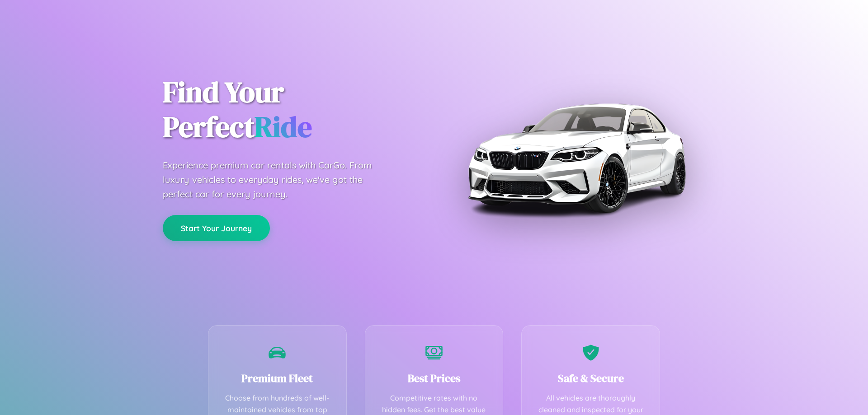 This screenshot has width=868, height=415. I want to click on h3: Premium Fleet, so click(277, 379).